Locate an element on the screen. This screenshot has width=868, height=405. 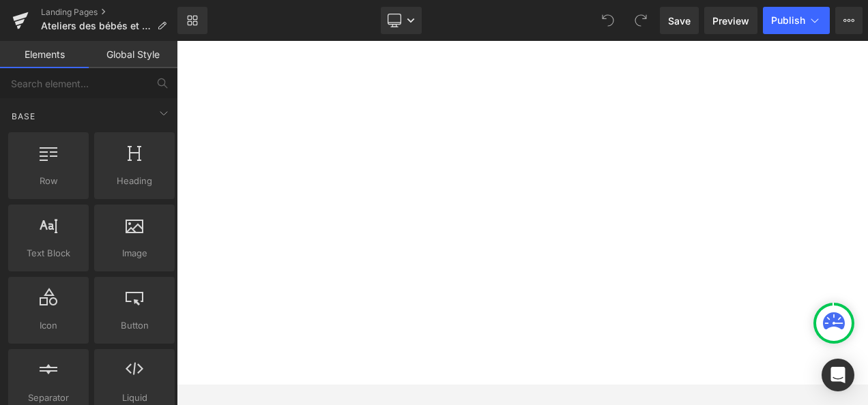
span: Separator is located at coordinates (49, 398).